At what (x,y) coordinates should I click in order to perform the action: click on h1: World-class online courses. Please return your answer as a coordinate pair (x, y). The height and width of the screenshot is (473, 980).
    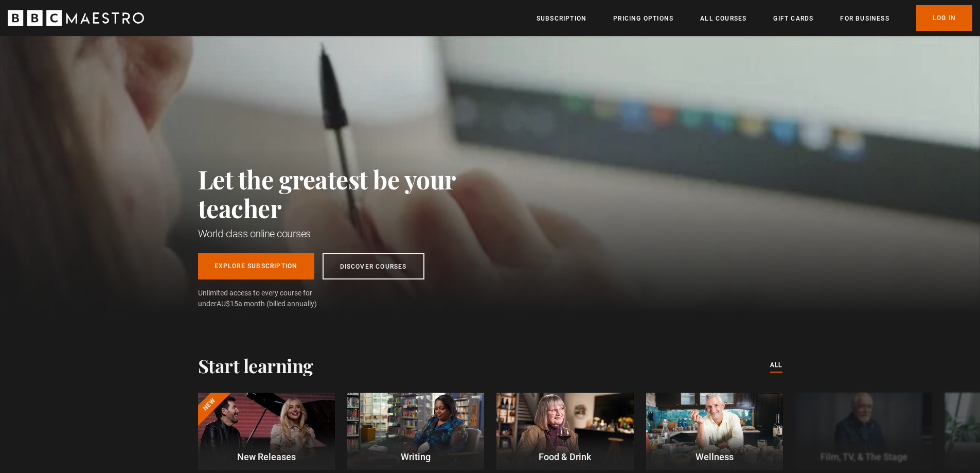
    Looking at the image, I should click on (350, 234).